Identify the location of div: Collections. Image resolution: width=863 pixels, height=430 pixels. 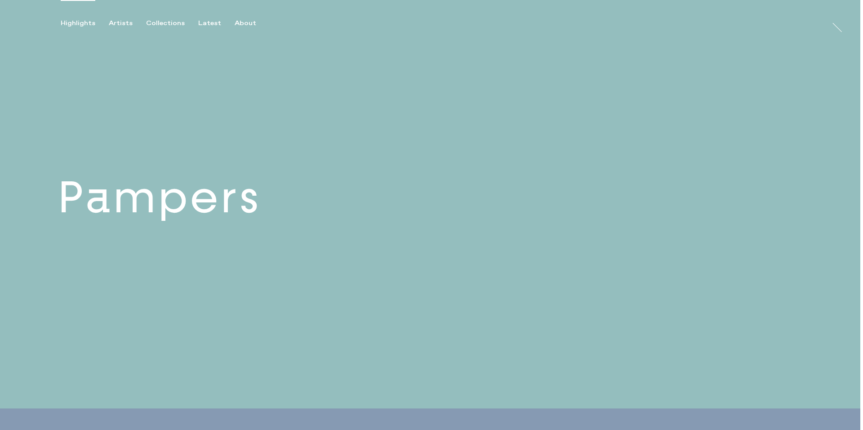
(165, 23).